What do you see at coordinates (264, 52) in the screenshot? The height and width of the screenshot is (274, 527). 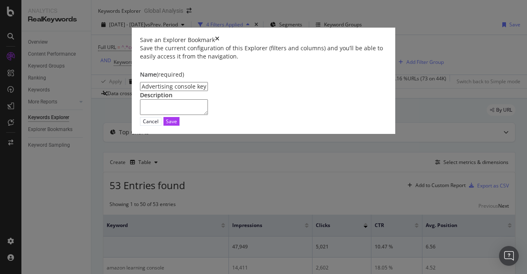 I see `div: Save the current configuration of this Explorer (filters and columns) and you’ll be able to easil...` at bounding box center [264, 52].